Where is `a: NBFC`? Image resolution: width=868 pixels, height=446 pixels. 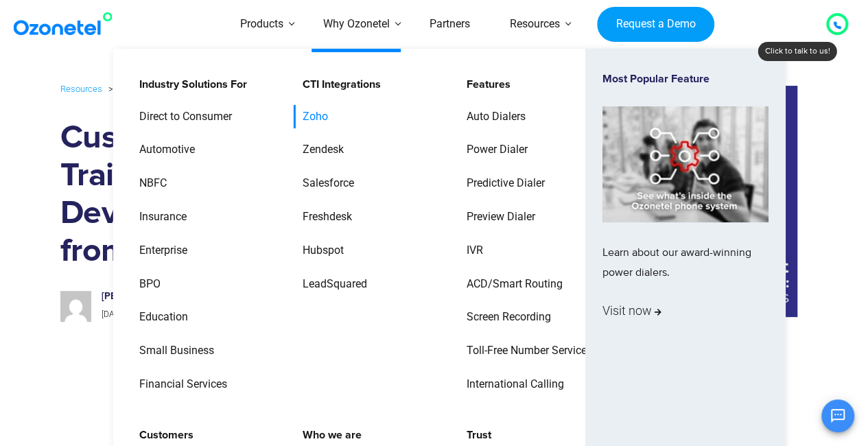 a: NBFC is located at coordinates (150, 183).